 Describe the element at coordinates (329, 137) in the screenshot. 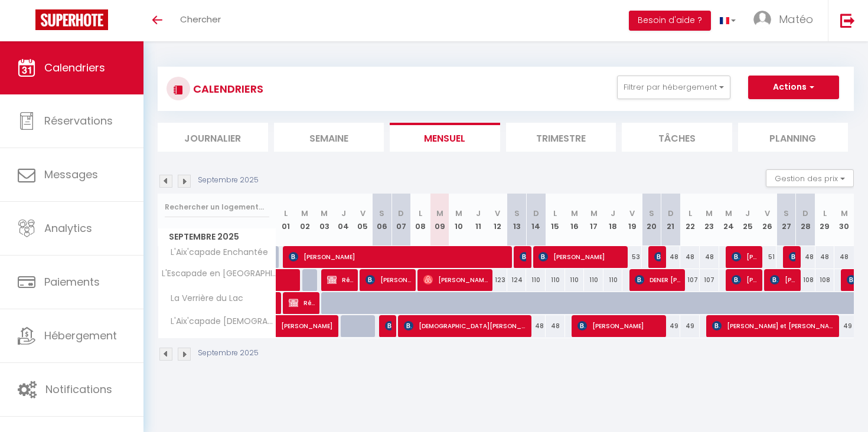

I see `li: Semaine` at that location.